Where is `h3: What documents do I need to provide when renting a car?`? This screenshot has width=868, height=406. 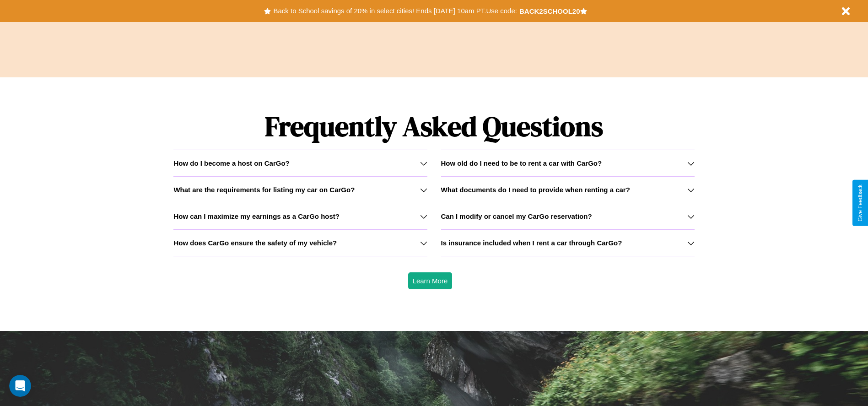 h3: What documents do I need to provide when renting a car? is located at coordinates (535, 190).